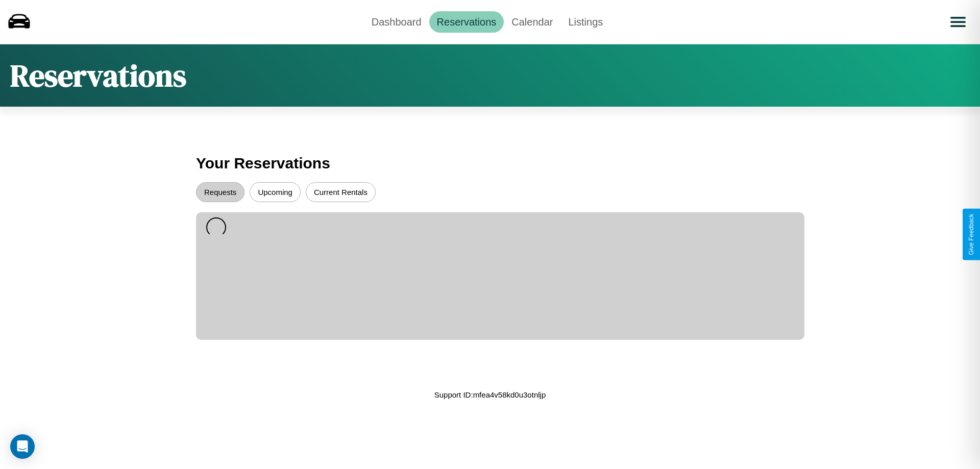 This screenshot has width=980, height=469. I want to click on a: Reservations, so click(467, 22).